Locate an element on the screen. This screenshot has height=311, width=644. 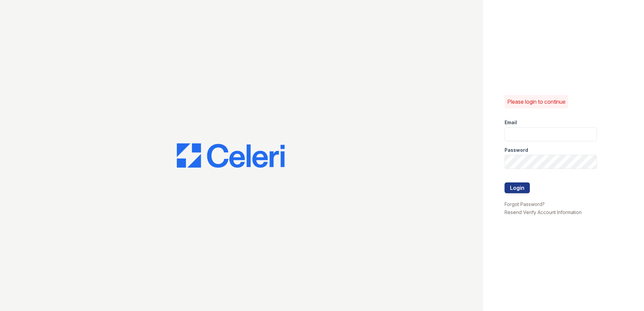
p: Please login to continue is located at coordinates (536, 102).